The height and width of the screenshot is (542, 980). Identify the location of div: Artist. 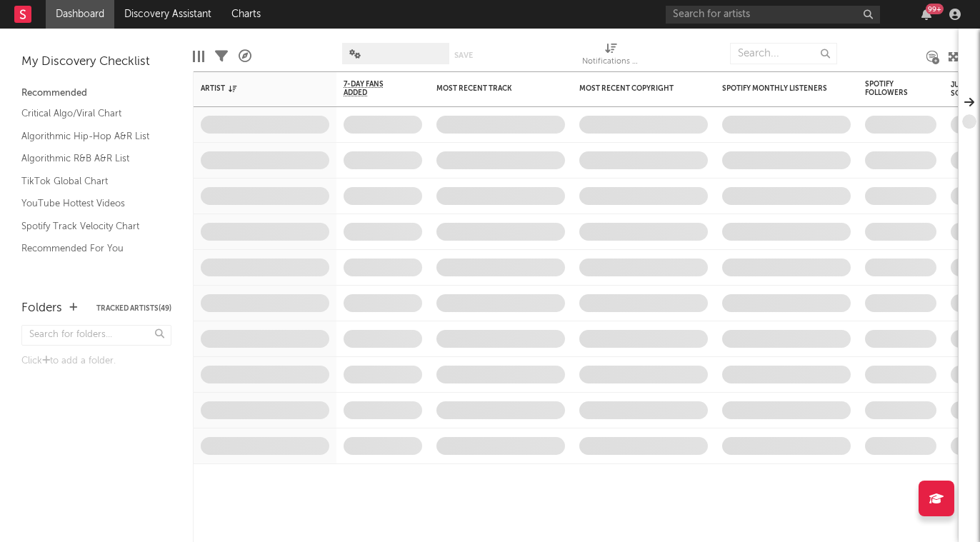
(254, 88).